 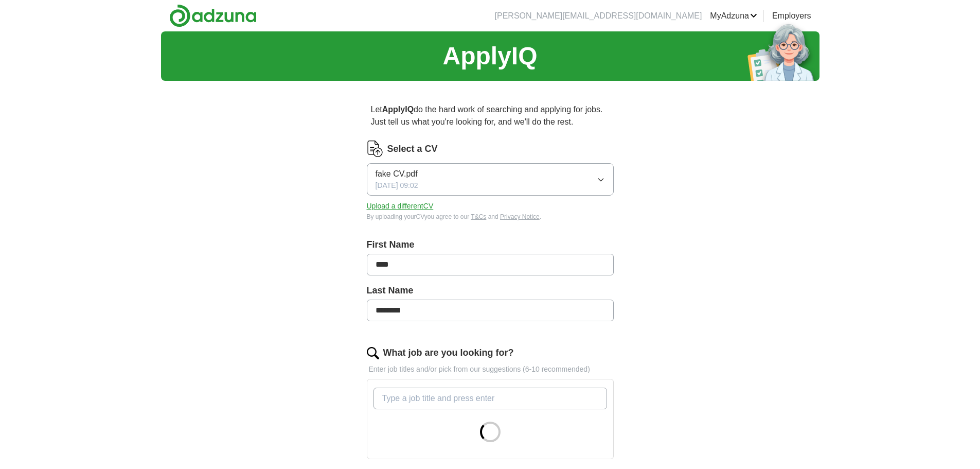 What do you see at coordinates (478, 216) in the screenshot?
I see `a: T&Cs` at bounding box center [478, 216].